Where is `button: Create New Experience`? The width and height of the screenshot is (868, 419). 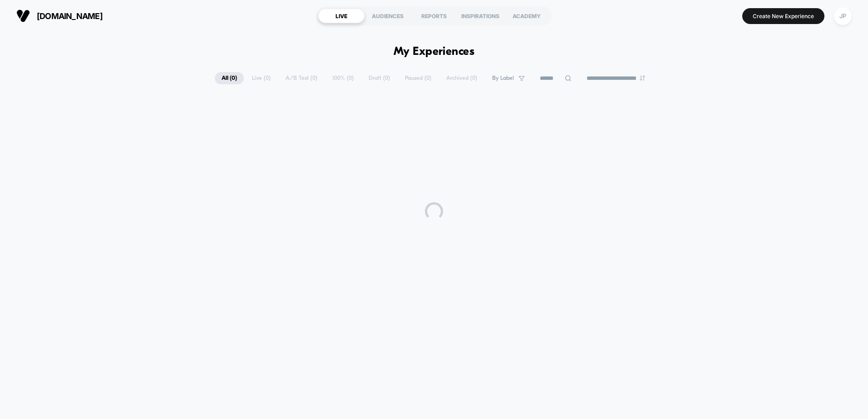 button: Create New Experience is located at coordinates (783, 16).